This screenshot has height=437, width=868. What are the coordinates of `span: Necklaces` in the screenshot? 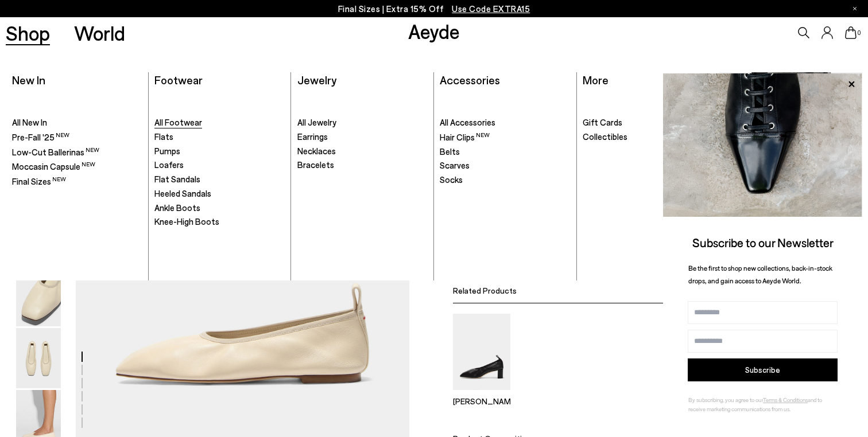 It's located at (316, 151).